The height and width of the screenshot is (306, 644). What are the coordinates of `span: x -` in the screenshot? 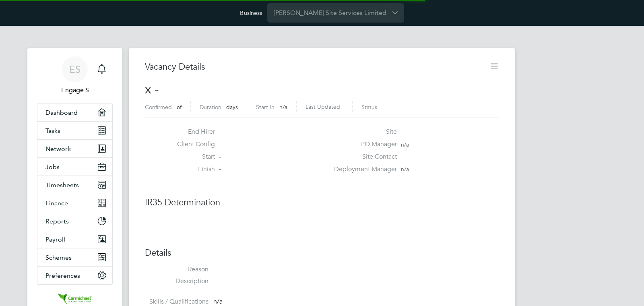 It's located at (152, 89).